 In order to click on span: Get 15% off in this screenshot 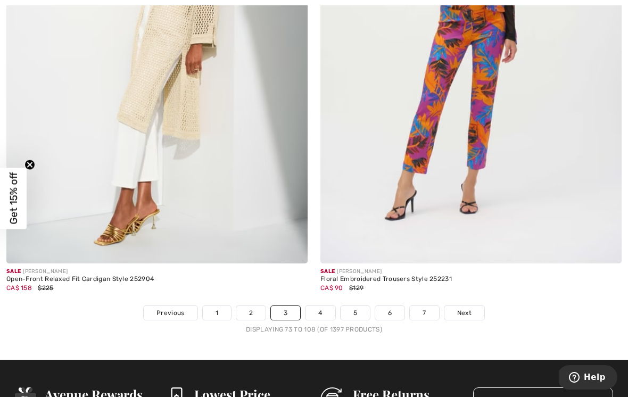, I will do `click(13, 199)`.